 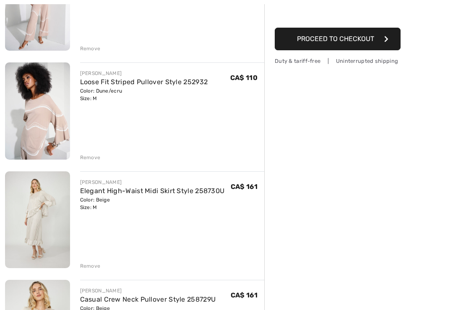 I want to click on a: Casual Crew Neck Pullover Style 258729U, so click(x=148, y=299).